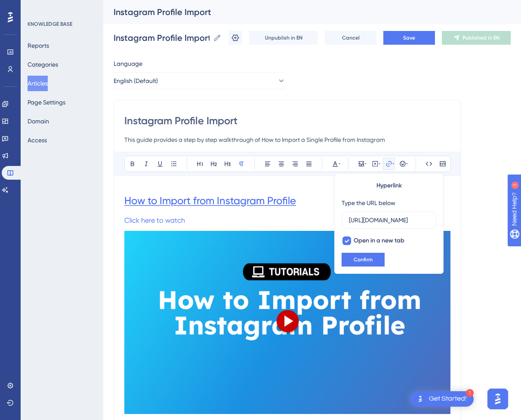 The image size is (521, 420). I want to click on button: Page Settings, so click(47, 103).